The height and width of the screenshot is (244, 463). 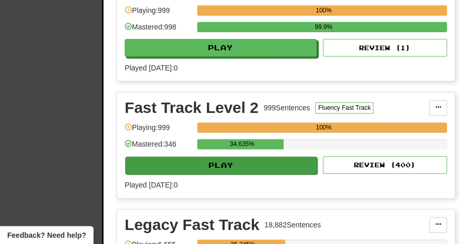 What do you see at coordinates (191, 108) in the screenshot?
I see `div: Fast Track Level 2` at bounding box center [191, 108].